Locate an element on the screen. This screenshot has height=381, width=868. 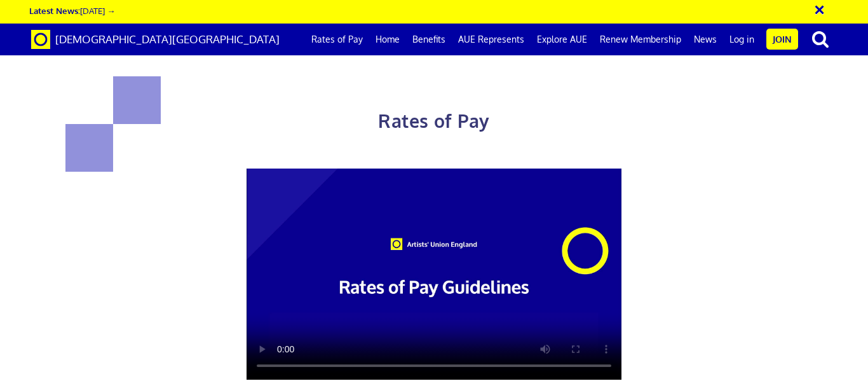
a: Rates of Pay is located at coordinates (337, 40).